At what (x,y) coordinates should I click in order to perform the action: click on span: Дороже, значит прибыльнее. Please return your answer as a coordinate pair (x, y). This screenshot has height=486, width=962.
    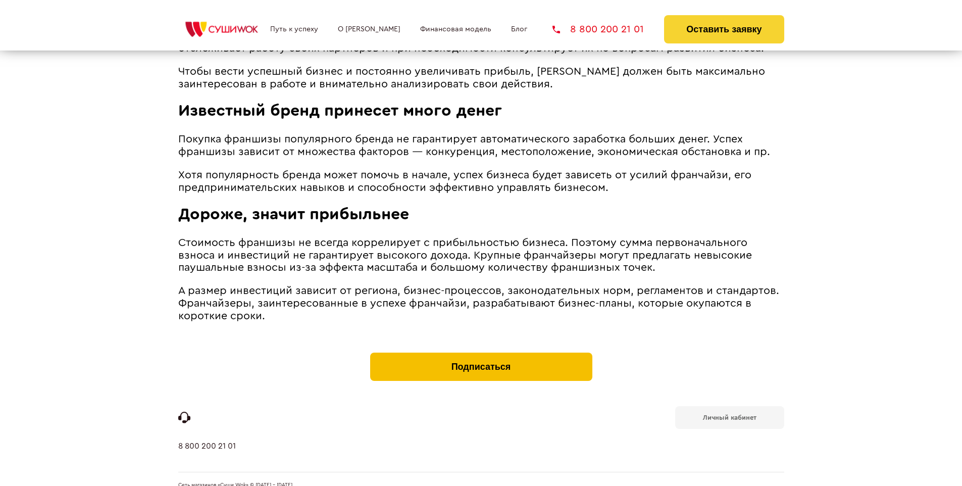
    Looking at the image, I should click on (293, 214).